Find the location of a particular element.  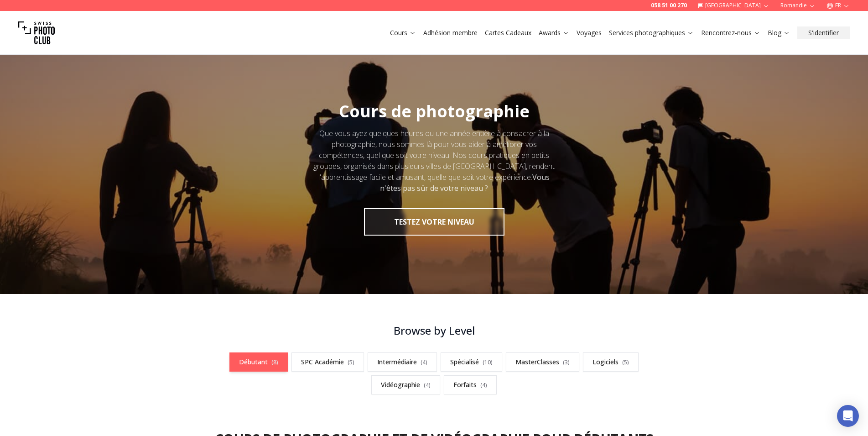

span: ( 10 ) is located at coordinates (487, 362).